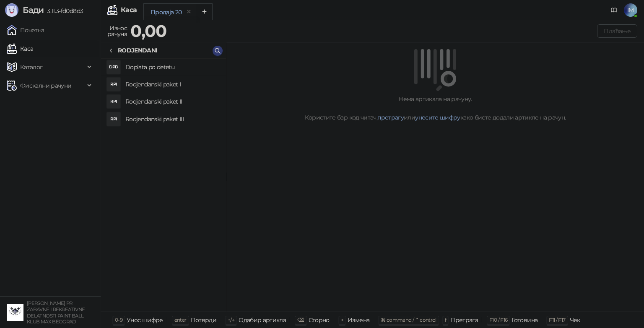 The height and width of the screenshot is (328, 644). I want to click on span: enter, so click(180, 320).